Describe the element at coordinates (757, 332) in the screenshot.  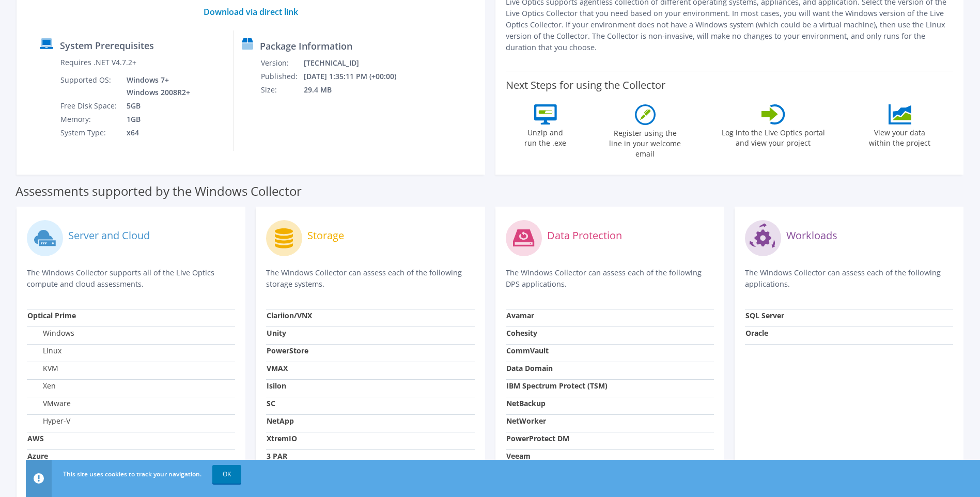
I see `strong: Oracle` at that location.